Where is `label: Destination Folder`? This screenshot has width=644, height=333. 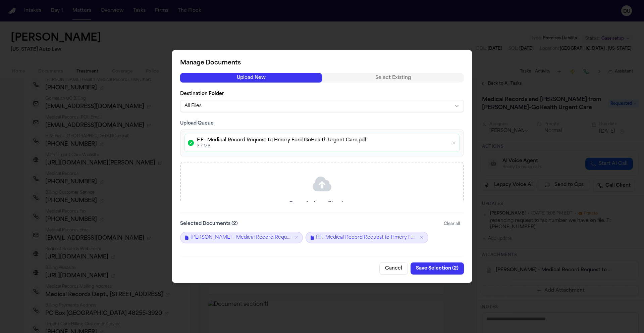
label: Destination Folder is located at coordinates (322, 94).